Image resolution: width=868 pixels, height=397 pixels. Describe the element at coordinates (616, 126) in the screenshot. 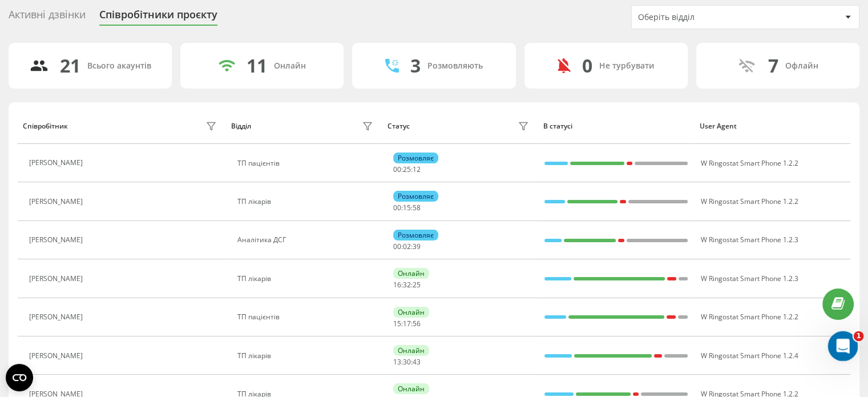

I see `div: В статусі` at that location.